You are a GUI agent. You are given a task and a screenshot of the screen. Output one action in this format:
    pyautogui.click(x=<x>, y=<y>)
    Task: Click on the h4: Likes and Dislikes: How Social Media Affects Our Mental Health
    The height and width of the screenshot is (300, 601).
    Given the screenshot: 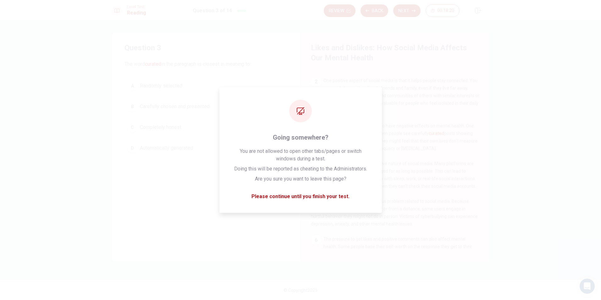 What is the action you would take?
    pyautogui.click(x=394, y=53)
    